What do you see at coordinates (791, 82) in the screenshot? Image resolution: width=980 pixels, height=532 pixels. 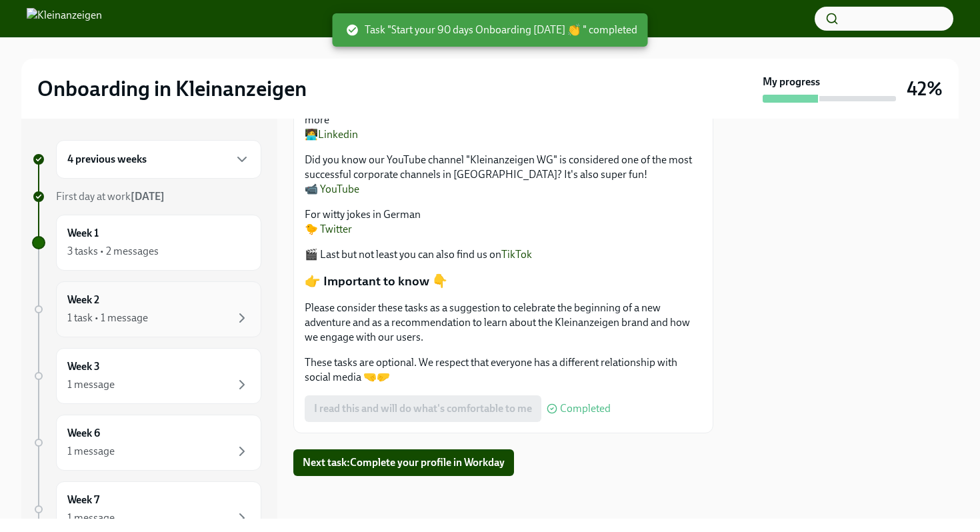 I see `strong: My progress` at bounding box center [791, 82].